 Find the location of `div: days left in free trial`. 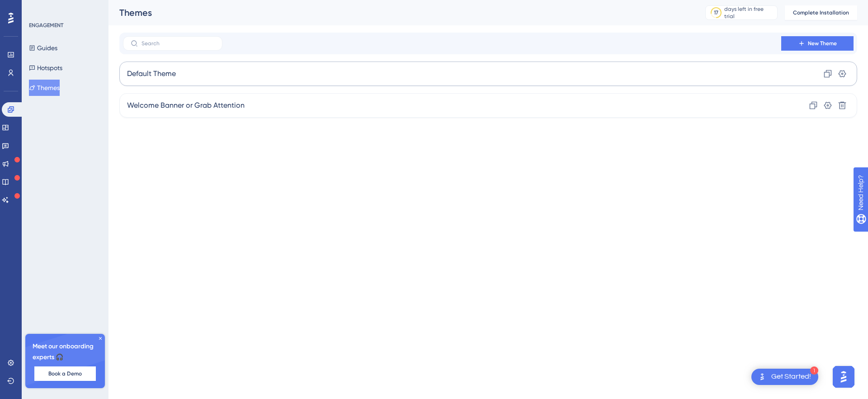

div: days left in free trial is located at coordinates (750, 13).